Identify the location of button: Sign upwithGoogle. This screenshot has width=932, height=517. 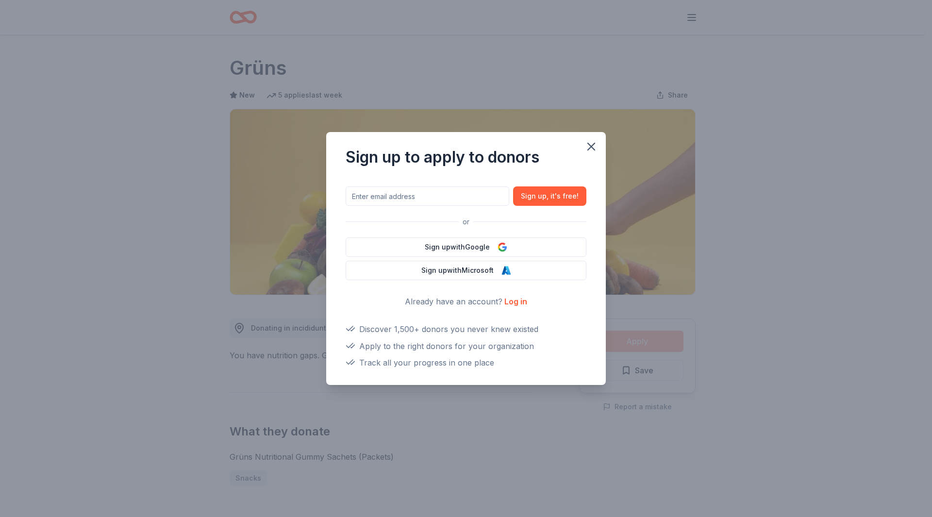
(466, 247).